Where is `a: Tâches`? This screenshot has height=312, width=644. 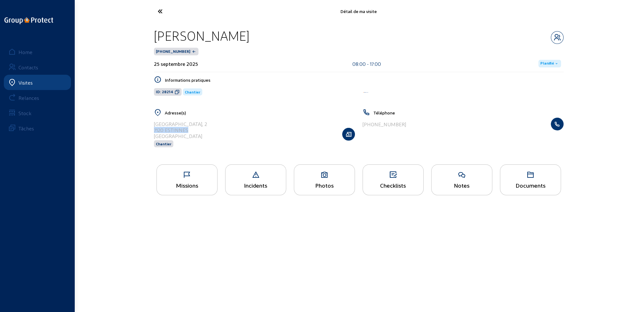
a: Tâches is located at coordinates (37, 128).